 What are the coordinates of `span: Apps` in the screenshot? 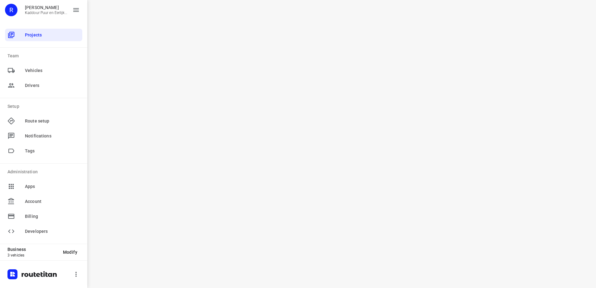 It's located at (52, 186).